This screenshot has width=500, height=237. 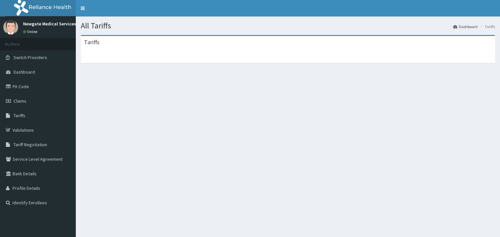 What do you see at coordinates (30, 57) in the screenshot?
I see `span: Switch Providers` at bounding box center [30, 57].